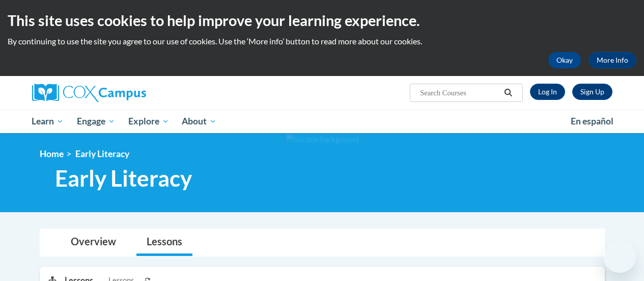 This screenshot has height=281, width=644. What do you see at coordinates (96, 121) in the screenshot?
I see `span: Engage` at bounding box center [96, 121].